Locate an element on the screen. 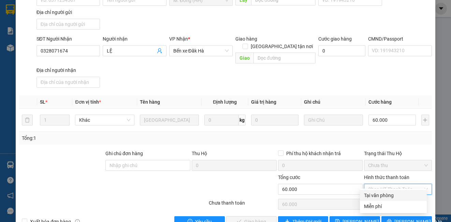 This screenshot has height=222, width=451. span: Bến xe Đăk Hà is located at coordinates (201, 51).